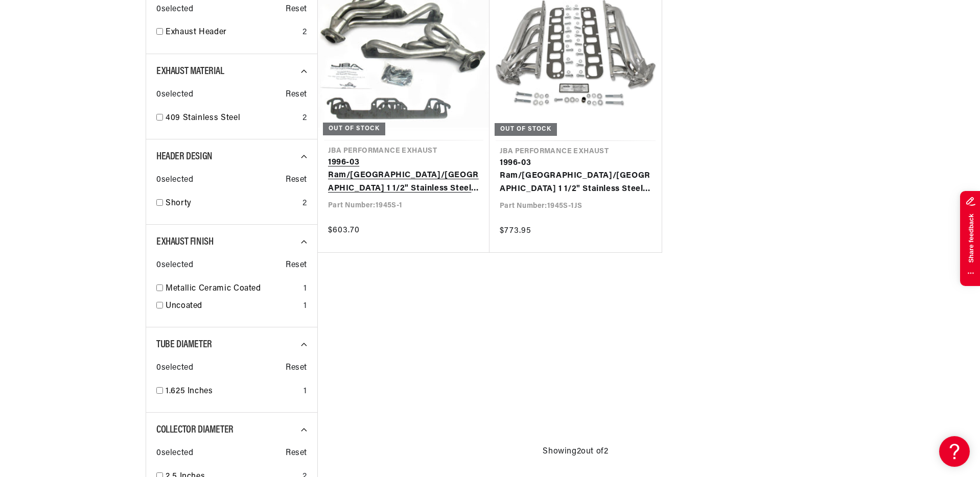  I want to click on span: Exhaust Finish, so click(185, 242).